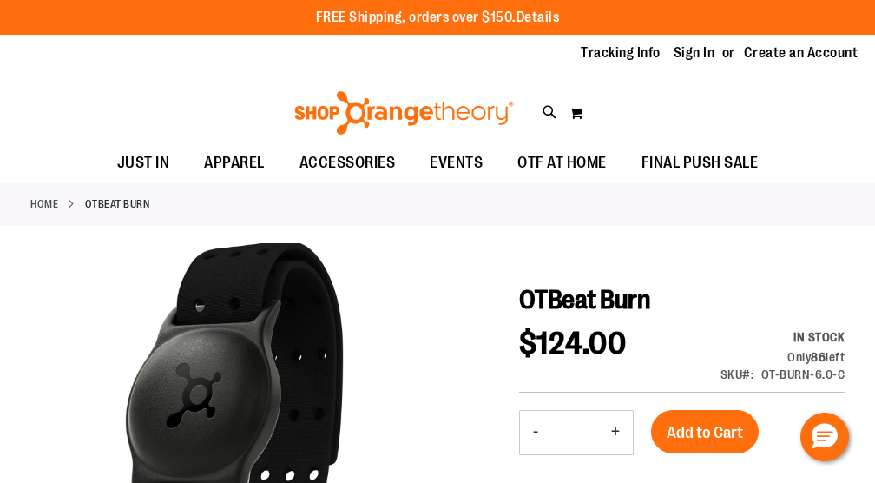  What do you see at coordinates (538, 17) in the screenshot?
I see `a: Details` at bounding box center [538, 17].